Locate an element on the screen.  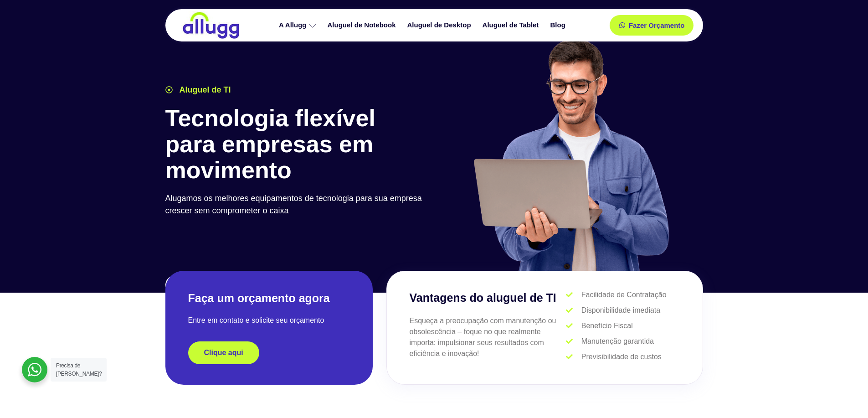
img: aluguel de ti para startups is located at coordinates (570, 154).